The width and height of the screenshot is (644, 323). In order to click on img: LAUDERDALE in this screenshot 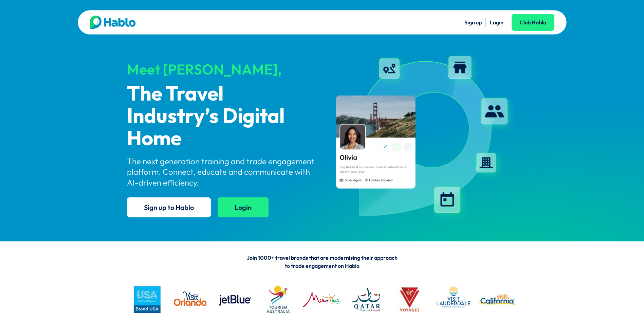, I will do `click(453, 300)`.